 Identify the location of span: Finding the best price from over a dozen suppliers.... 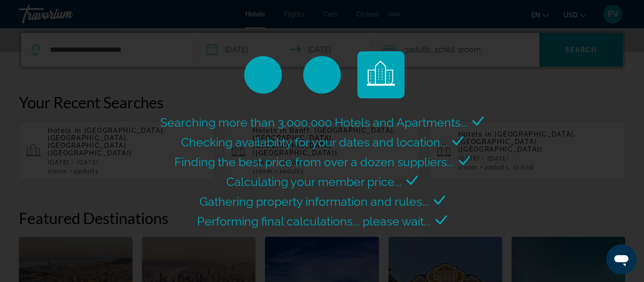
(314, 162).